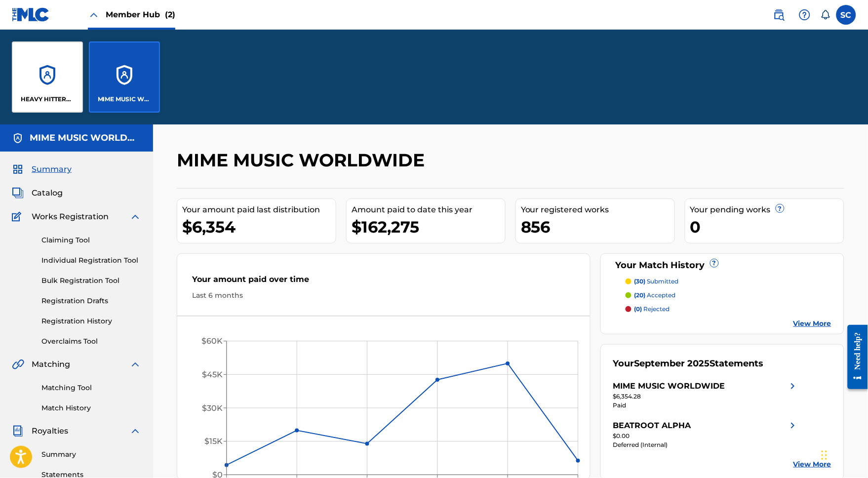 The height and width of the screenshot is (478, 868). Describe the element at coordinates (213, 441) in the screenshot. I see `tspan: $15K` at that location.